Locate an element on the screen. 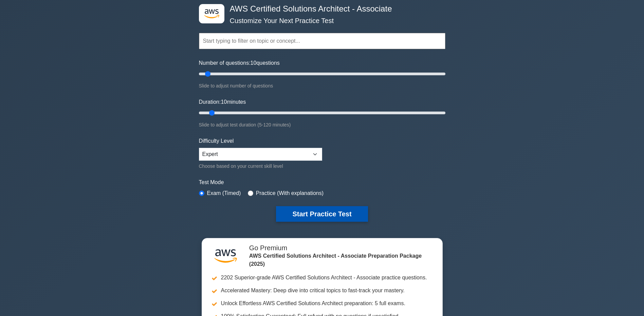 Image resolution: width=644 pixels, height=316 pixels. div: Slide to adjust test duration (5-120 minutes) is located at coordinates (322, 125).